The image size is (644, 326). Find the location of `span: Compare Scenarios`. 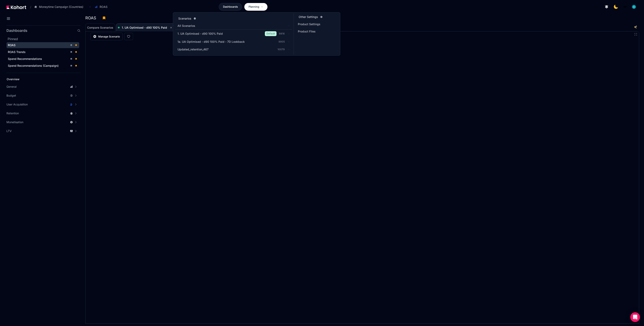

span: Compare Scenarios is located at coordinates (100, 28).